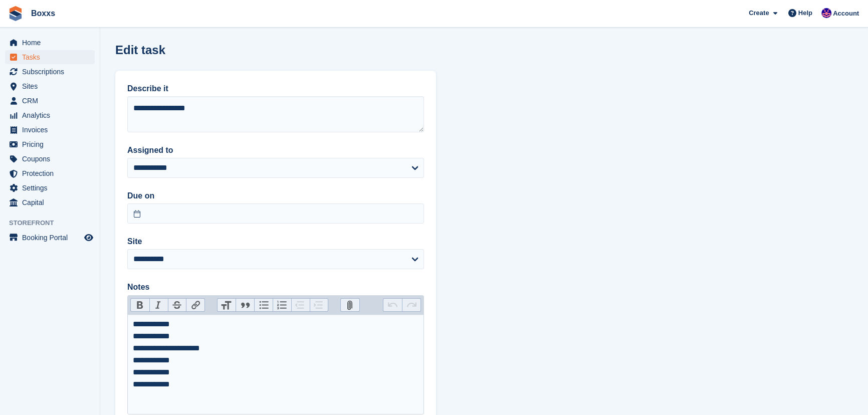 This screenshot has height=415, width=868. What do you see at coordinates (276, 287) in the screenshot?
I see `label: Notes` at bounding box center [276, 287].